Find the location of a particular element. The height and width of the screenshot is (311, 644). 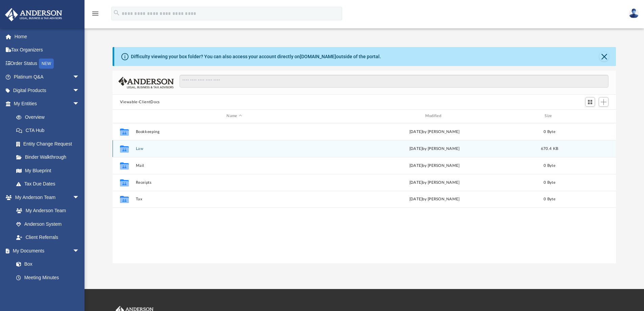

button: Close is located at coordinates (604, 57).